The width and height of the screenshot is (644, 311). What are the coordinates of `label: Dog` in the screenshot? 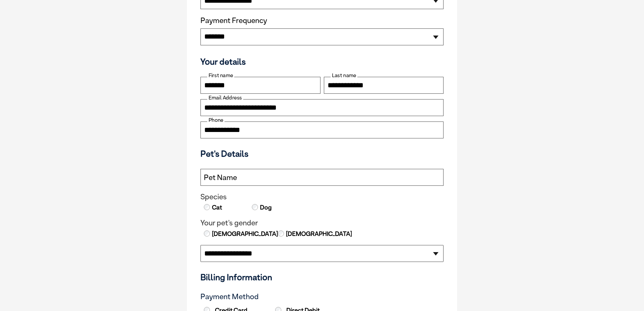 It's located at (265, 207).